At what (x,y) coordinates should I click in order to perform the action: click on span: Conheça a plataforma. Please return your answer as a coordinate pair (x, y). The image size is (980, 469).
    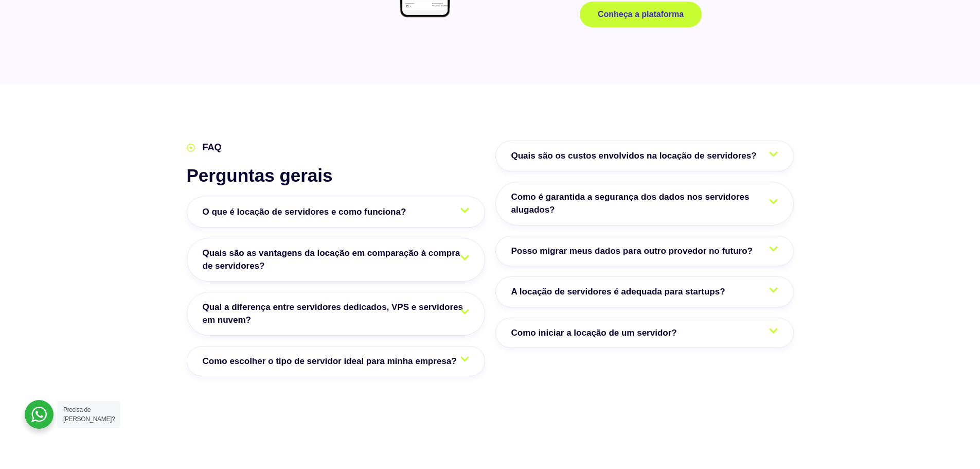
    Looking at the image, I should click on (640, 15).